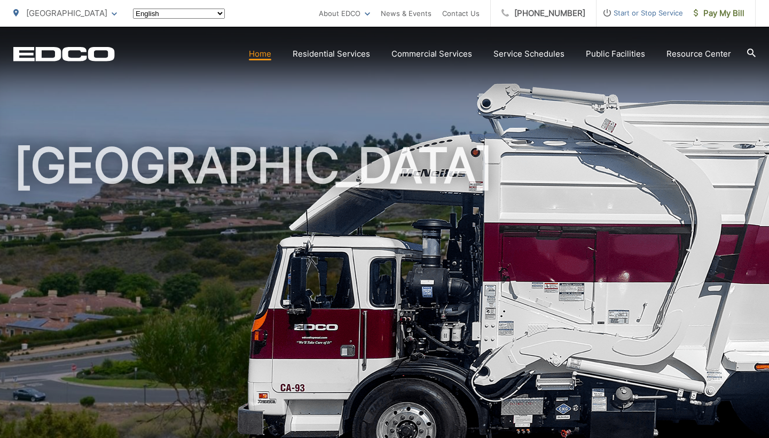 Image resolution: width=769 pixels, height=438 pixels. What do you see at coordinates (64, 54) in the screenshot?
I see `a: EDCD logo. Return to the homepage.` at bounding box center [64, 54].